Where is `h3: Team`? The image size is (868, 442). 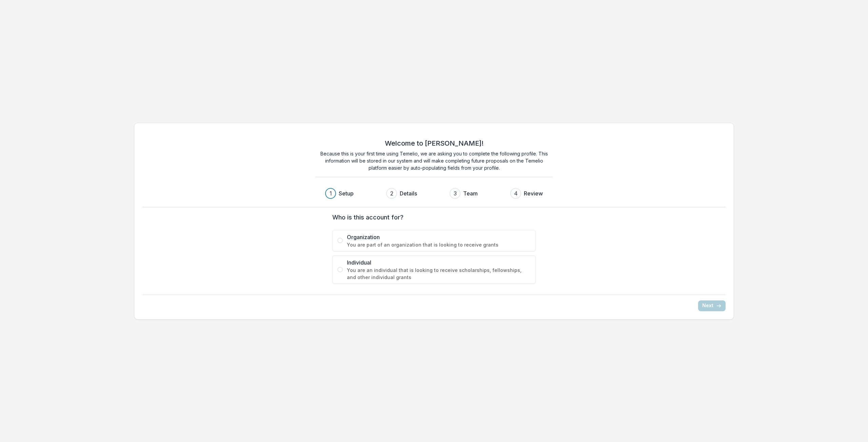
h3: Team is located at coordinates (470, 193).